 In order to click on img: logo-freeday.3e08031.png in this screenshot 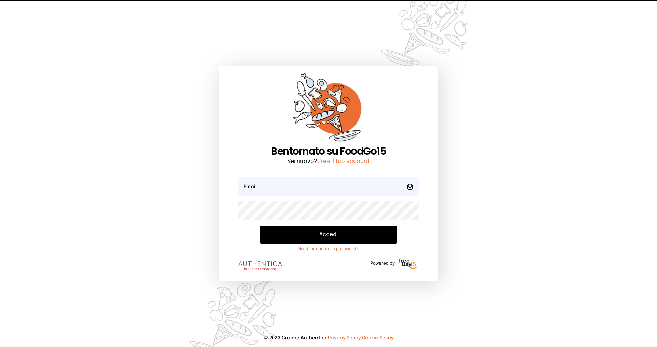, I will do `click(408, 264)`.